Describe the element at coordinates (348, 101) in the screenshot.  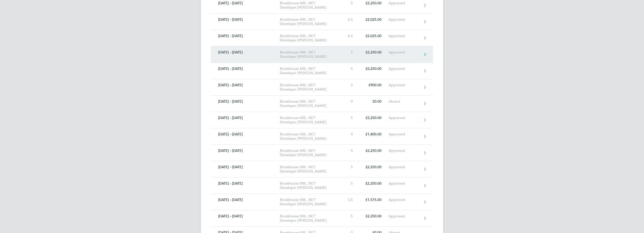
I see `div: 0` at that location.